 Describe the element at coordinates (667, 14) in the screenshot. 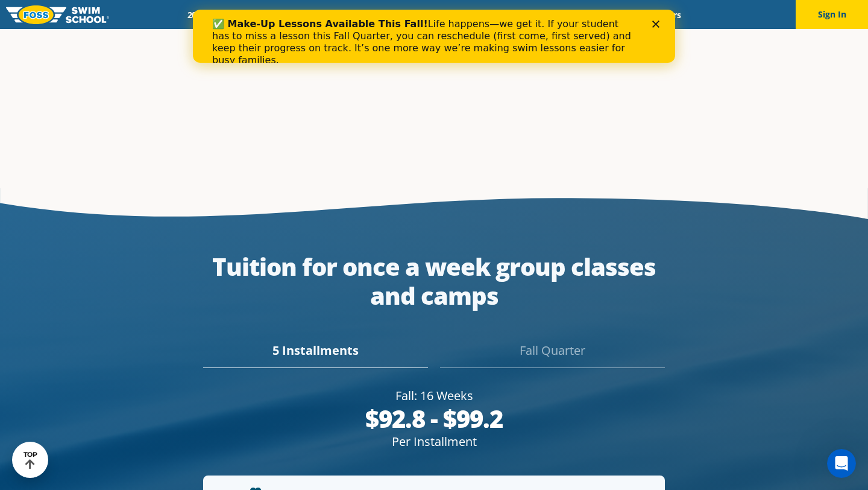

I see `a: Careers` at that location.